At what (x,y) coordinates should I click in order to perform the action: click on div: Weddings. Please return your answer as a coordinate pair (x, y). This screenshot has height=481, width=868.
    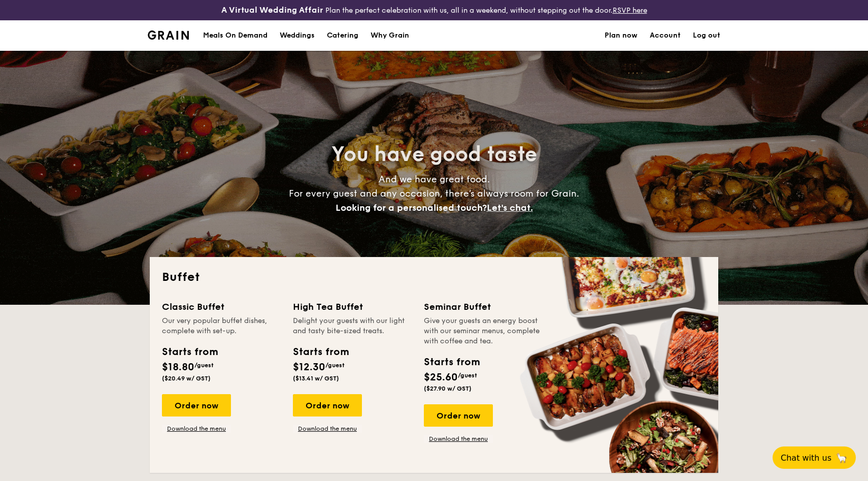
    Looking at the image, I should click on (297, 36).